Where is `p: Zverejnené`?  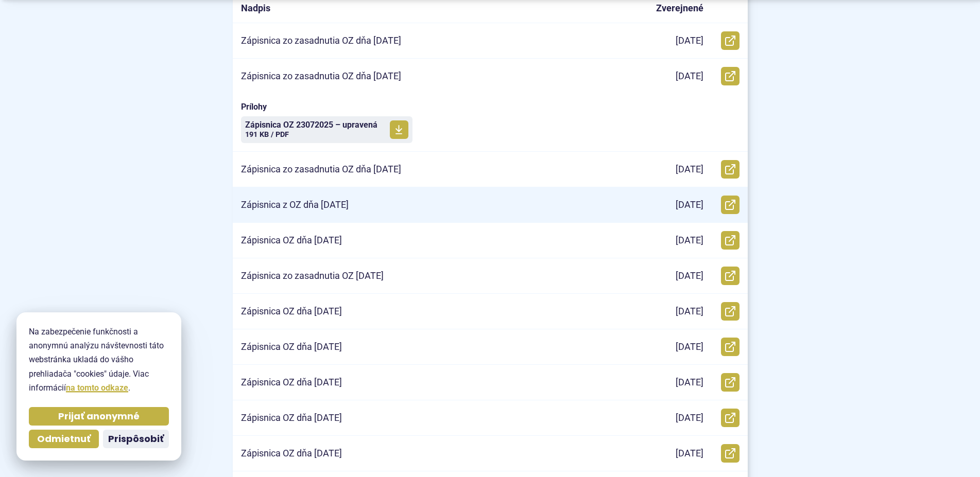 p: Zverejnené is located at coordinates (680, 8).